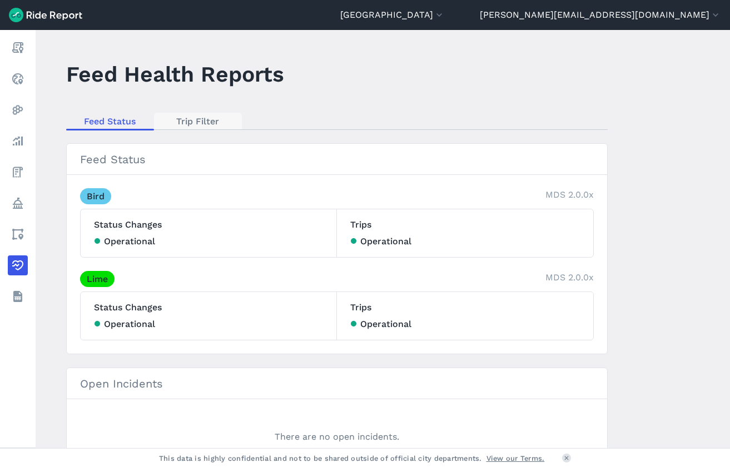 This screenshot has width=730, height=468. What do you see at coordinates (110, 121) in the screenshot?
I see `a: Feed Status` at bounding box center [110, 121].